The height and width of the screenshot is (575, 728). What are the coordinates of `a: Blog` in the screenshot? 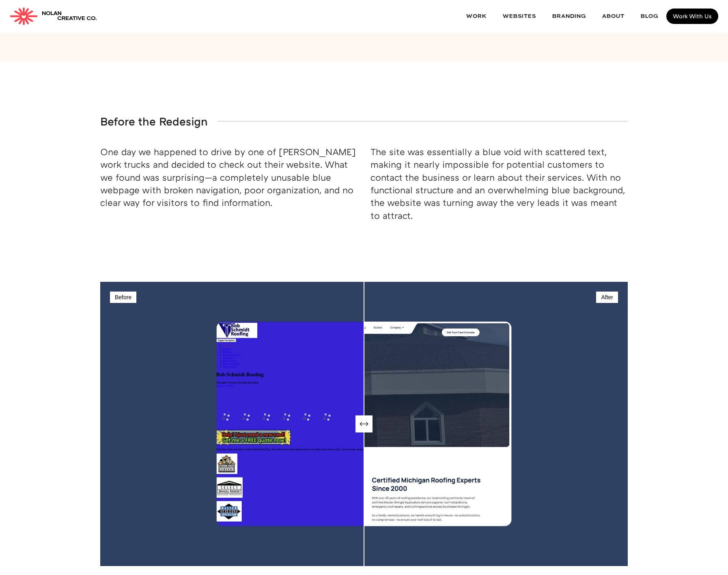 It's located at (649, 16).